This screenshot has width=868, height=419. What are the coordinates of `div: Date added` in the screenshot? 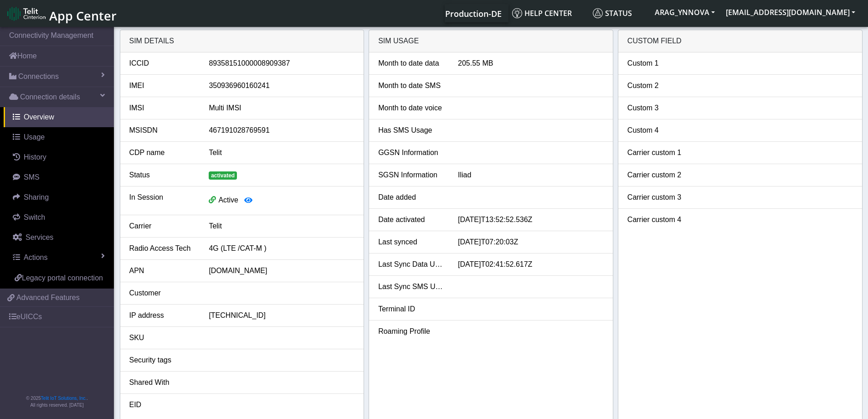 It's located at (411, 197).